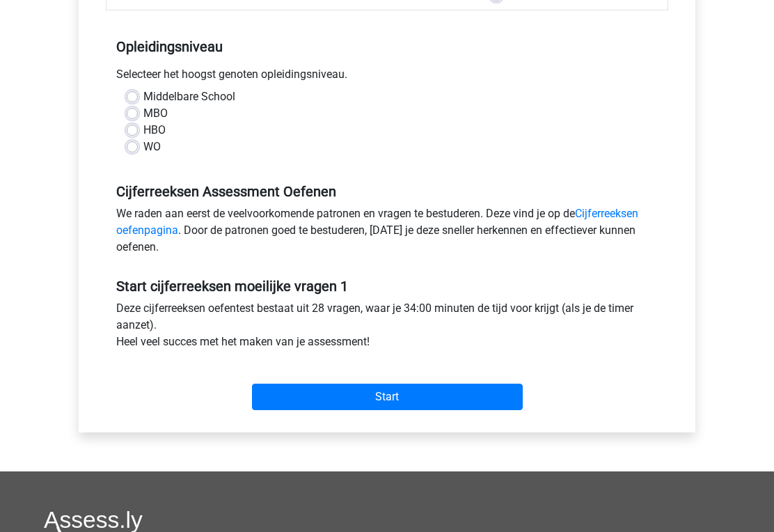  I want to click on label: Middelbare School, so click(189, 97).